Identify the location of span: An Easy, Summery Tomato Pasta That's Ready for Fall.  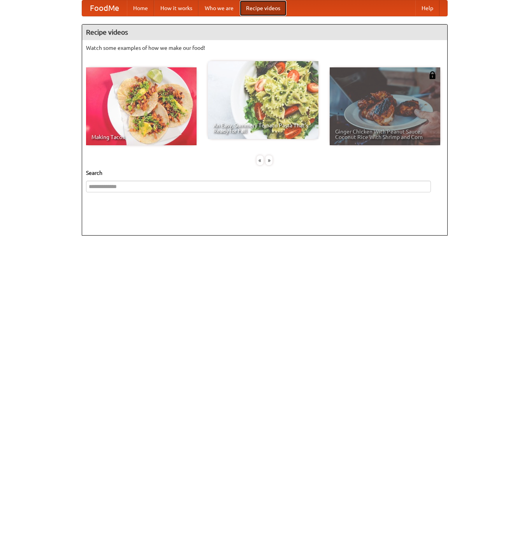
(263, 128).